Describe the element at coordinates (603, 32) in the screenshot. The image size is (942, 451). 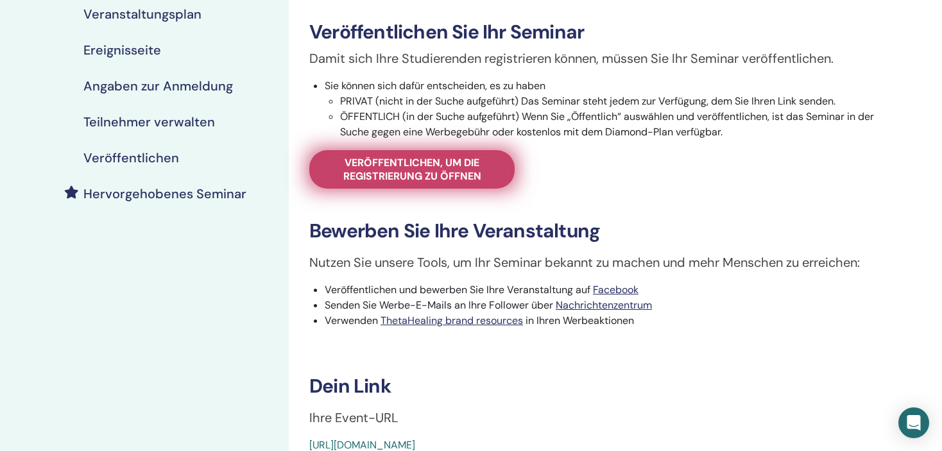
I see `h3: Veröffentlichen Sie Ihr Seminar` at that location.